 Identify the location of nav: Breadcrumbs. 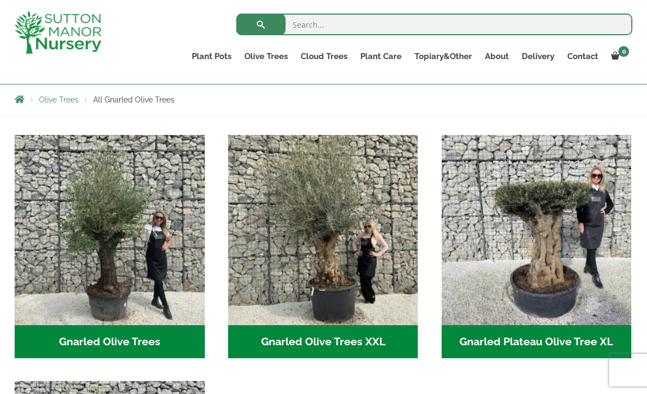
(323, 99).